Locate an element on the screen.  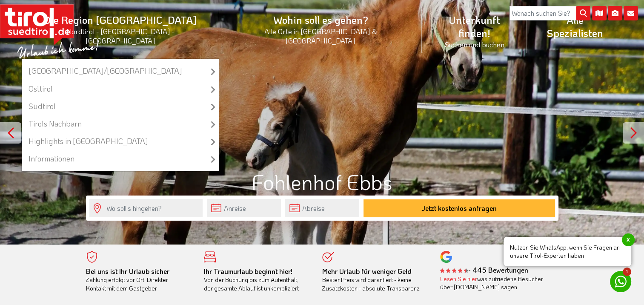
span: x is located at coordinates (628, 240).